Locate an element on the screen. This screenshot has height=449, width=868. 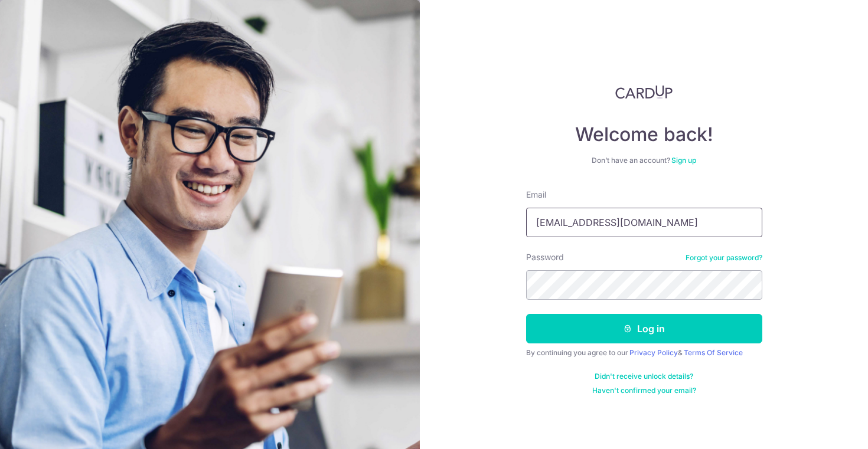
img: CardUp Logo is located at coordinates (644, 92).